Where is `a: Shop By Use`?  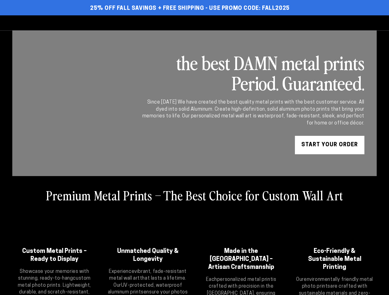 a: Shop By Use is located at coordinates (202, 23).